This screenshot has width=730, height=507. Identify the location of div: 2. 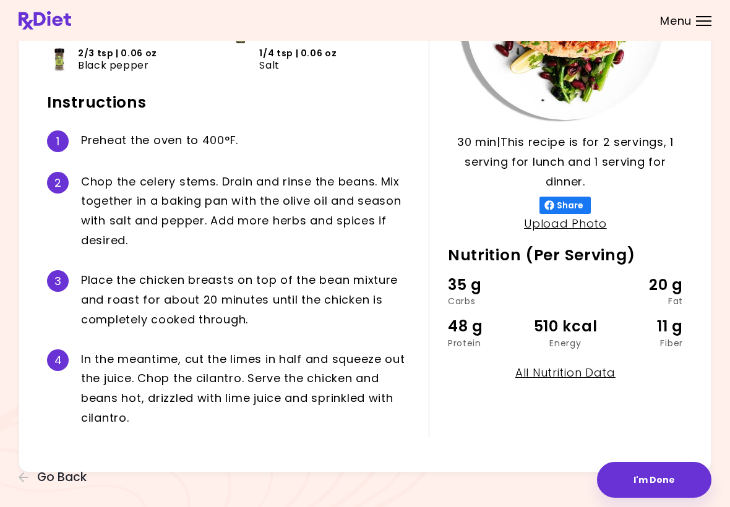
(58, 182).